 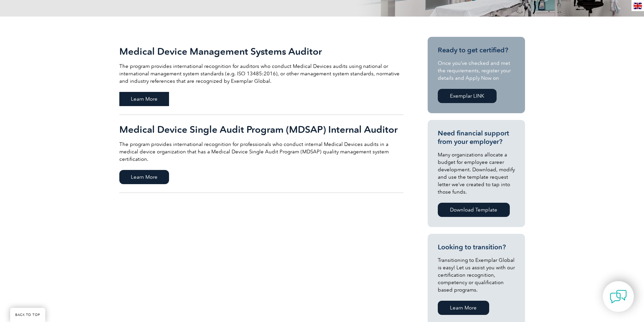 What do you see at coordinates (261, 76) in the screenshot?
I see `a: Medical Device Management Systems Auditor The program provides international recognition for audi...` at bounding box center [261, 76].